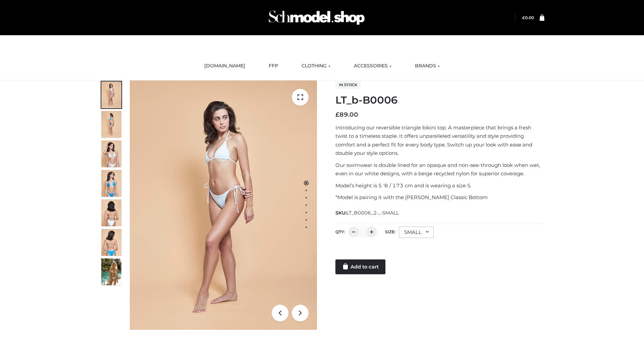 The height and width of the screenshot is (362, 644). Describe the element at coordinates (317, 17) in the screenshot. I see `a: Schmodel Admin 964` at that location.